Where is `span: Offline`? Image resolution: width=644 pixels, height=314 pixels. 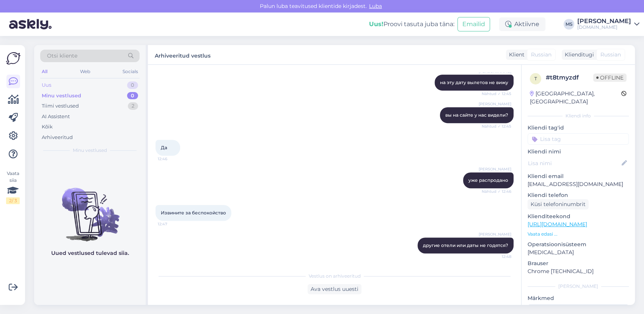
span: Offline is located at coordinates (609, 78).